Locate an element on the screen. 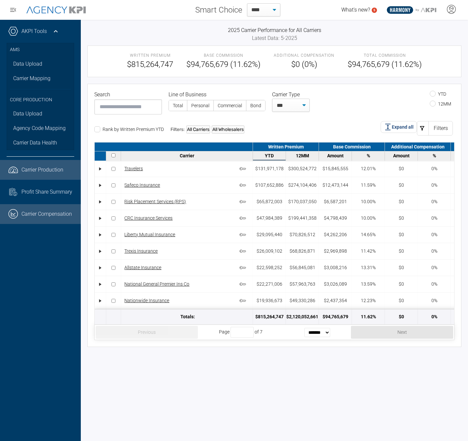 Image resolution: width=468 pixels, height=441 pixels. a: Liberty Mutual Insurance is located at coordinates (150, 235).